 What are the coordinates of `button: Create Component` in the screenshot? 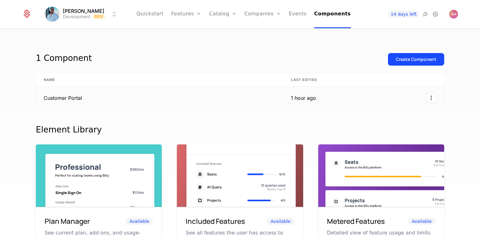 It's located at (416, 59).